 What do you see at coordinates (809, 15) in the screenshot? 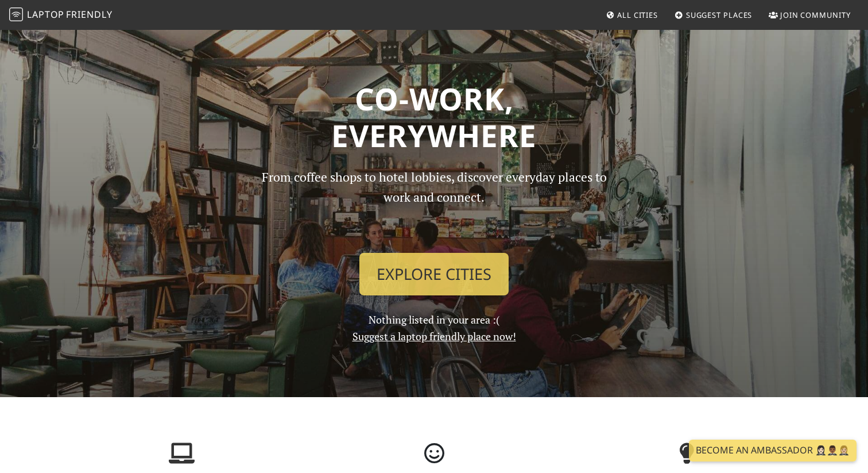
I see `a: Join Community` at bounding box center [809, 15].